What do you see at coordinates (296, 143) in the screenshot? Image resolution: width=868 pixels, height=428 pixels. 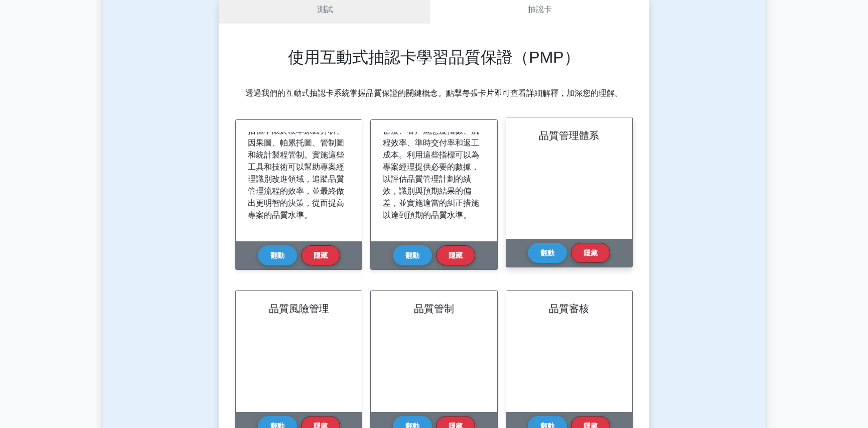 I see `font: 品質管理工具和技術是品質保證流程中使用的方法和實踐，旨在幫助專案團隊識別、衡量和改善其交付成果的品質。這些工具和技術包括但不限於根本原因分析、因果圖、帕累托圖、管制圖和統計製程管制。實施這些工具...` at bounding box center [296, 143].